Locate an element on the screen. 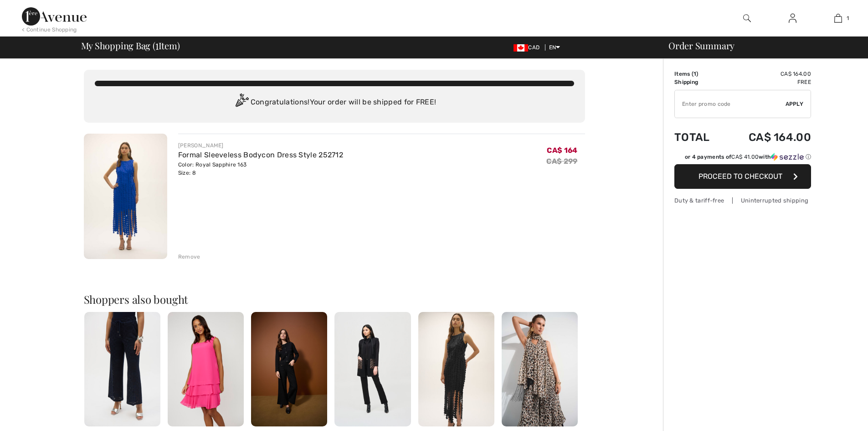 Image resolution: width=868 pixels, height=431 pixels. img: Relaxed Full-Length Trousers Style 252184 is located at coordinates (122, 369).